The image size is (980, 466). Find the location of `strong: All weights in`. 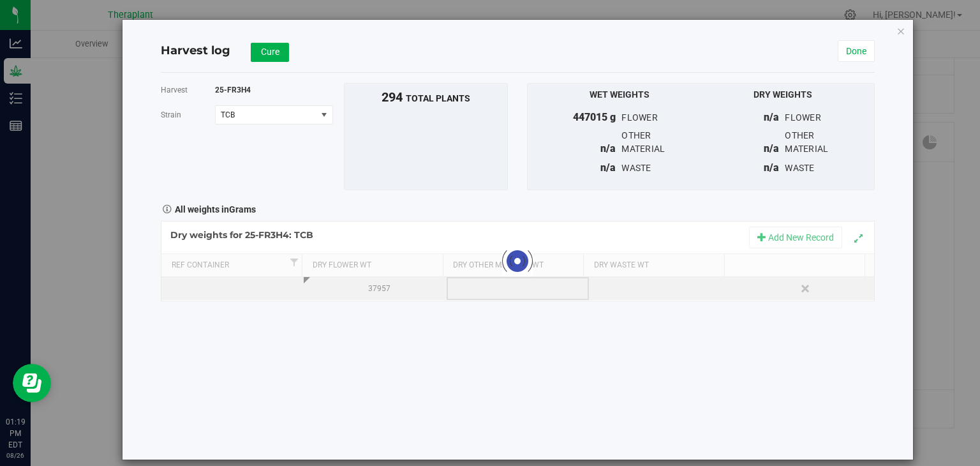

strong: All weights in is located at coordinates (215, 208).